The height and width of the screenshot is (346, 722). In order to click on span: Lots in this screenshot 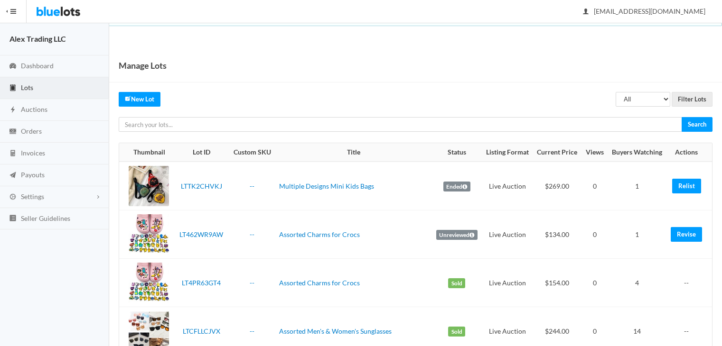, I will do `click(27, 87)`.